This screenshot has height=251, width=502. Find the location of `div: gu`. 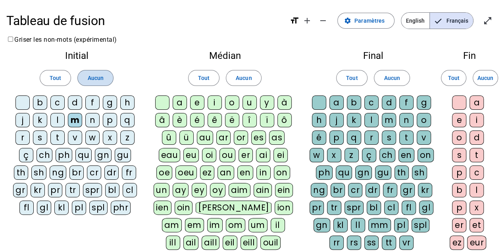

div: gu is located at coordinates (123, 155).